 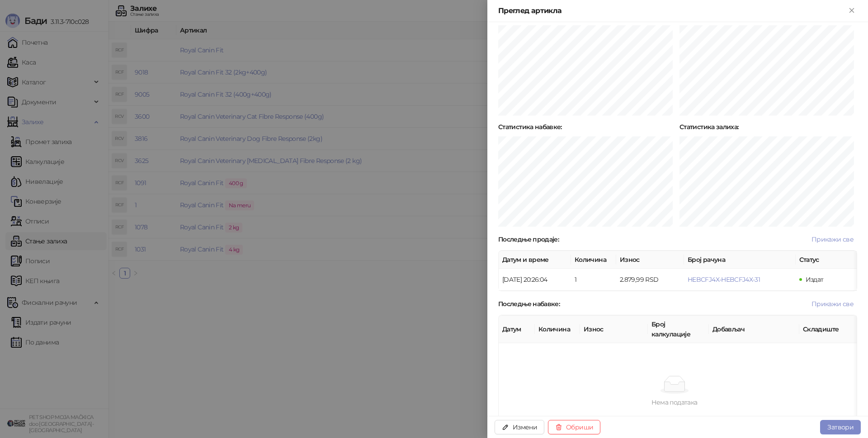 I want to click on button: HEBCFJ4X-HEBCFJ4X-31, so click(x=724, y=279).